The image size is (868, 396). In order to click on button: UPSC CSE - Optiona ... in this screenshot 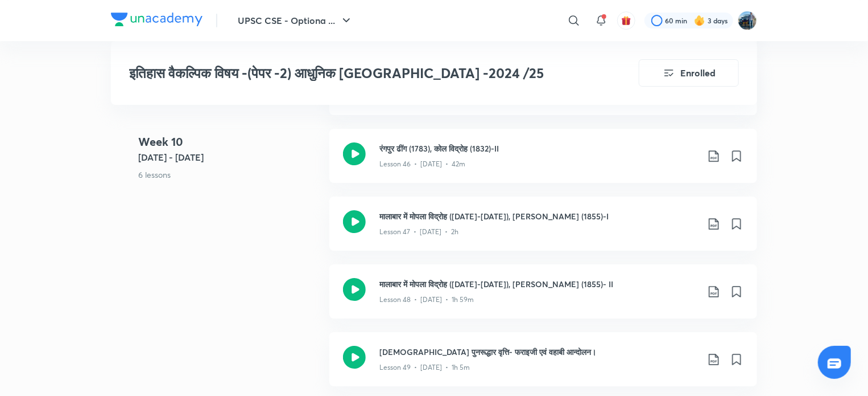, I will do `click(295, 21)`.